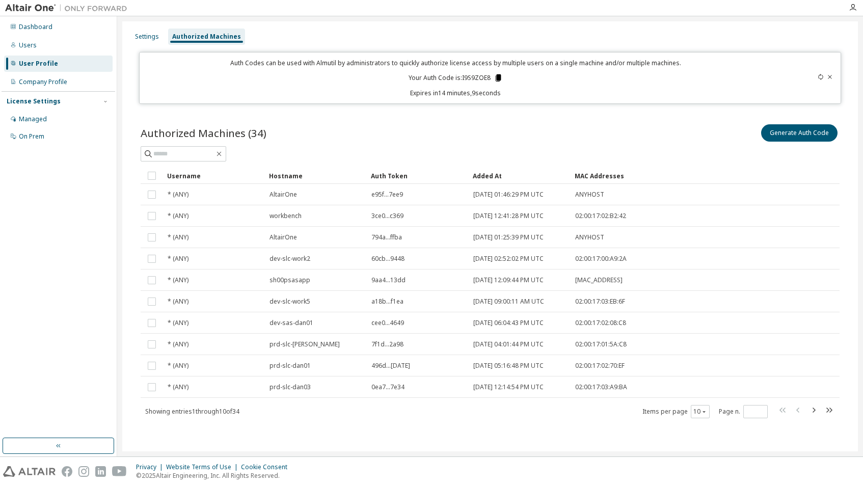 The height and width of the screenshot is (486, 863). Describe the element at coordinates (387, 195) in the screenshot. I see `span: e95f...7ee9` at that location.